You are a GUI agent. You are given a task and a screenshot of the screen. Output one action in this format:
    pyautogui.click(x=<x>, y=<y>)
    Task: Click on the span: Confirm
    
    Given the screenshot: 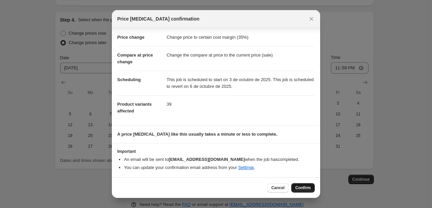 What is the action you would take?
    pyautogui.click(x=303, y=187)
    